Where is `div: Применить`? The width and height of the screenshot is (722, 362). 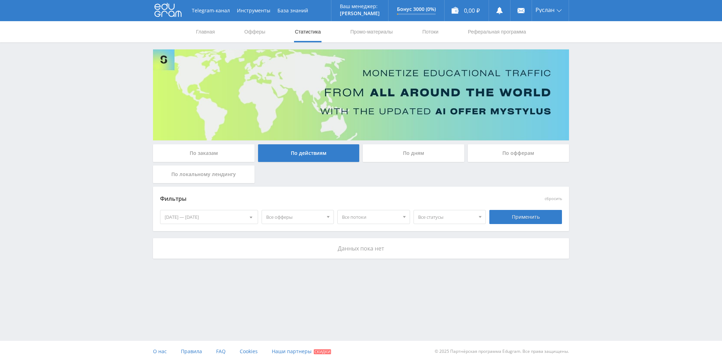
div: Применить is located at coordinates (525, 217).